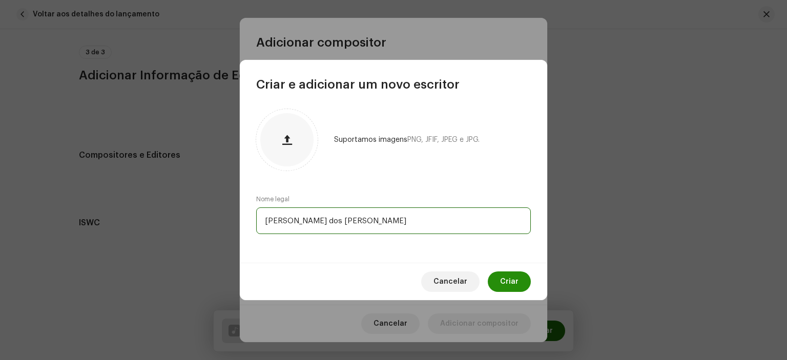 Image resolution: width=787 pixels, height=360 pixels. I want to click on font: Criar, so click(509, 282).